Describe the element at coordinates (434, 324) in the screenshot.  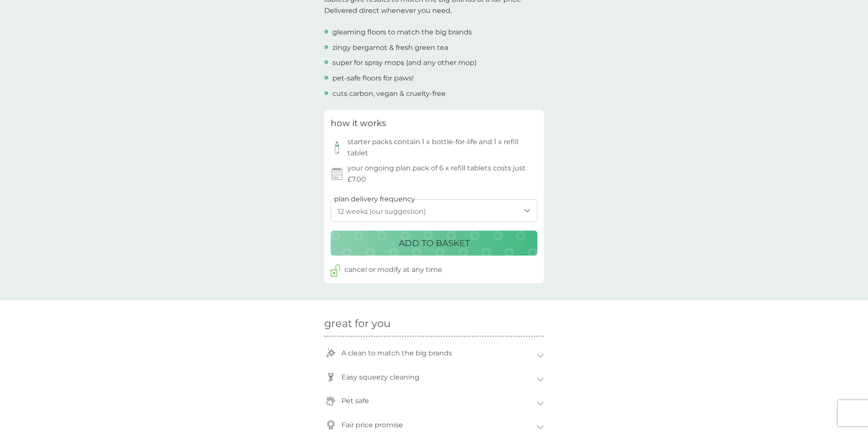
I see `h2: great for you` at that location.